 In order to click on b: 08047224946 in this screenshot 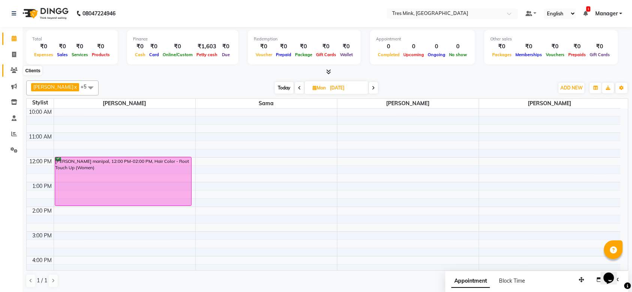, I will do `click(99, 13)`.